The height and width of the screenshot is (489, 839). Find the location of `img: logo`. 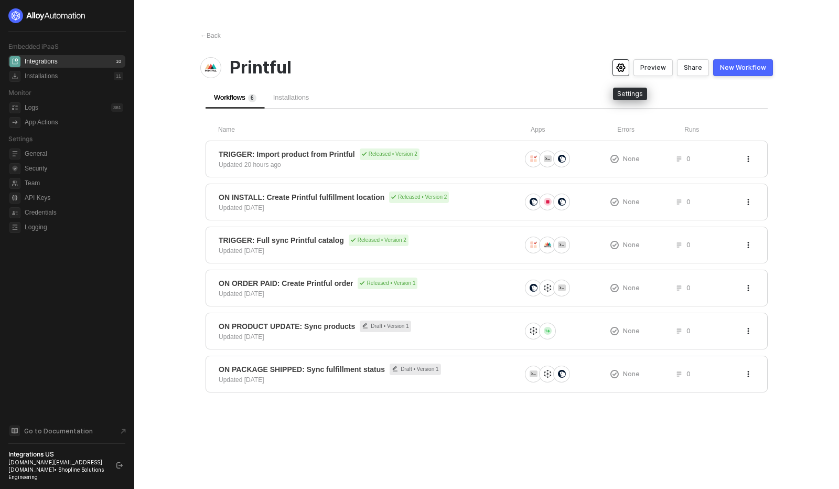

img: logo is located at coordinates (47, 16).